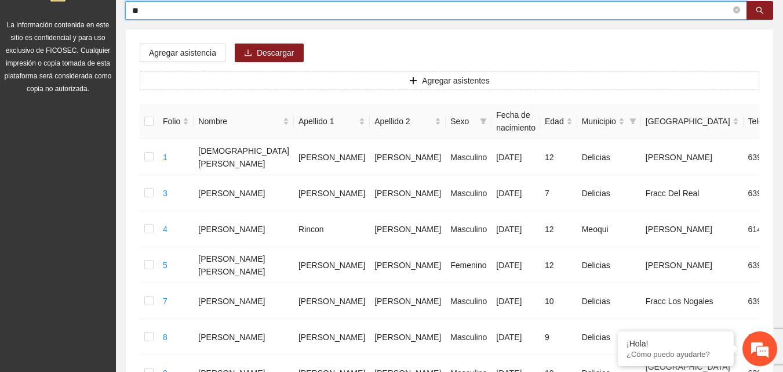 This screenshot has height=372, width=783. I want to click on th: Colonia, so click(692, 121).